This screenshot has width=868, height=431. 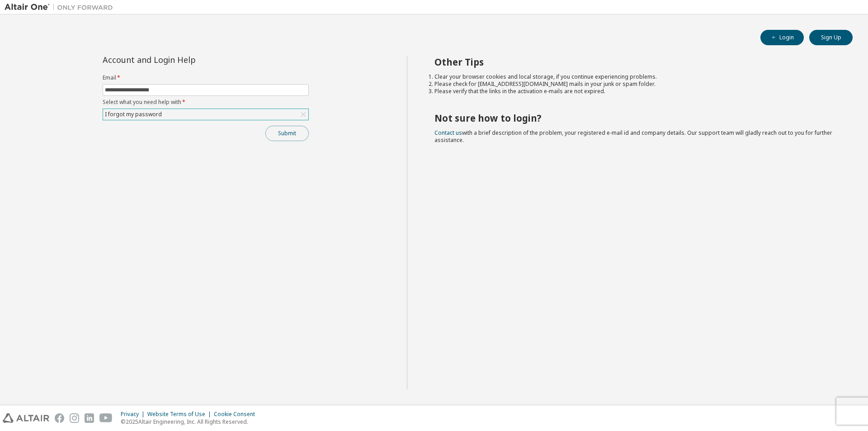 What do you see at coordinates (635, 62) in the screenshot?
I see `h2: Other Tips` at bounding box center [635, 62].